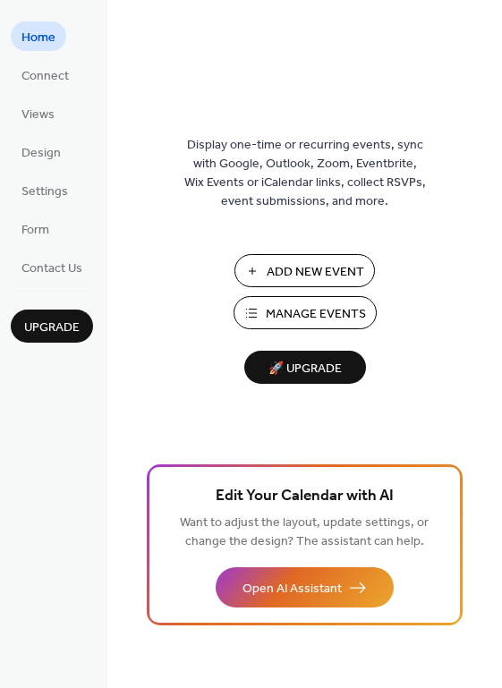  Describe the element at coordinates (52, 326) in the screenshot. I see `button: Upgrade` at that location.